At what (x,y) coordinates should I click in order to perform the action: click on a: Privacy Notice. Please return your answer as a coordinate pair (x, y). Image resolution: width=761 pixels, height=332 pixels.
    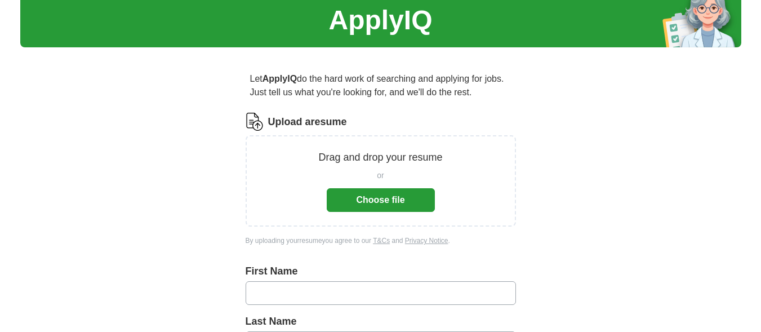
    Looking at the image, I should click on (427, 241).